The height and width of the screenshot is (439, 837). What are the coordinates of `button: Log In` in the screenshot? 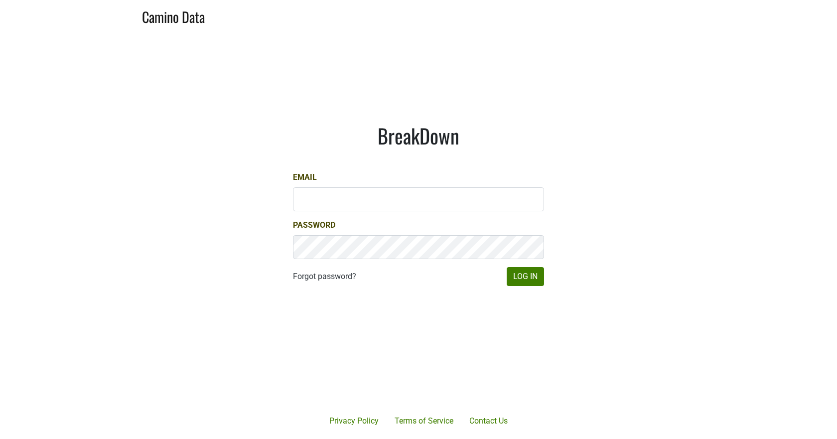 It's located at (525, 277).